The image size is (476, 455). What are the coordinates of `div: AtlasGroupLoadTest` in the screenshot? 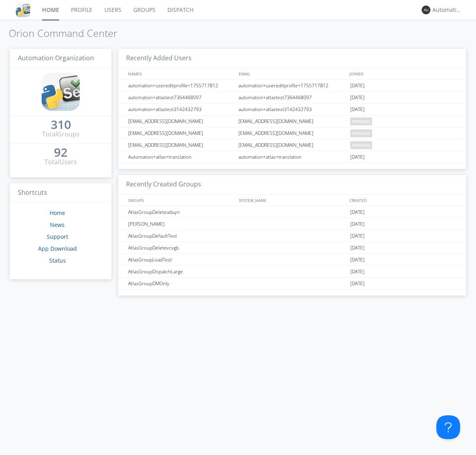 It's located at (181, 260).